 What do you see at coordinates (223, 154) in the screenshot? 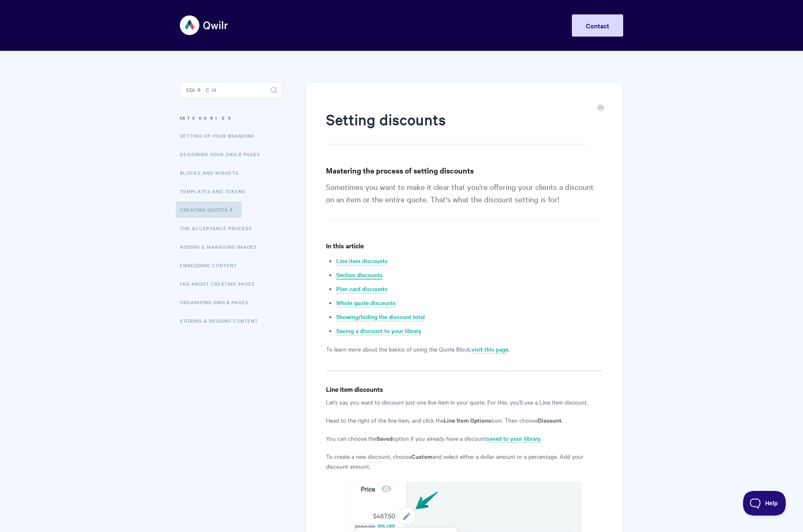
I see `a: Designing Your Qwilr Pages` at bounding box center [223, 154].